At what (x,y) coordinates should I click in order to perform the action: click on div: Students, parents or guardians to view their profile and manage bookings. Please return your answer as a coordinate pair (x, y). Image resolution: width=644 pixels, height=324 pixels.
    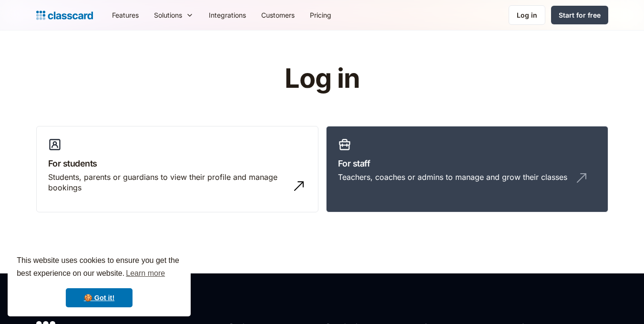
    Looking at the image, I should click on (168, 182).